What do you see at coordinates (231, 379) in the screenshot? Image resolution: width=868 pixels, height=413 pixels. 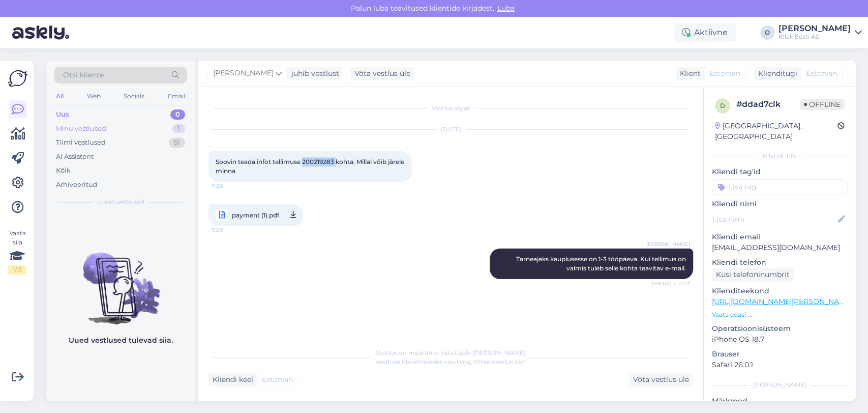 I see `div: Kliendi keel` at bounding box center [231, 379].